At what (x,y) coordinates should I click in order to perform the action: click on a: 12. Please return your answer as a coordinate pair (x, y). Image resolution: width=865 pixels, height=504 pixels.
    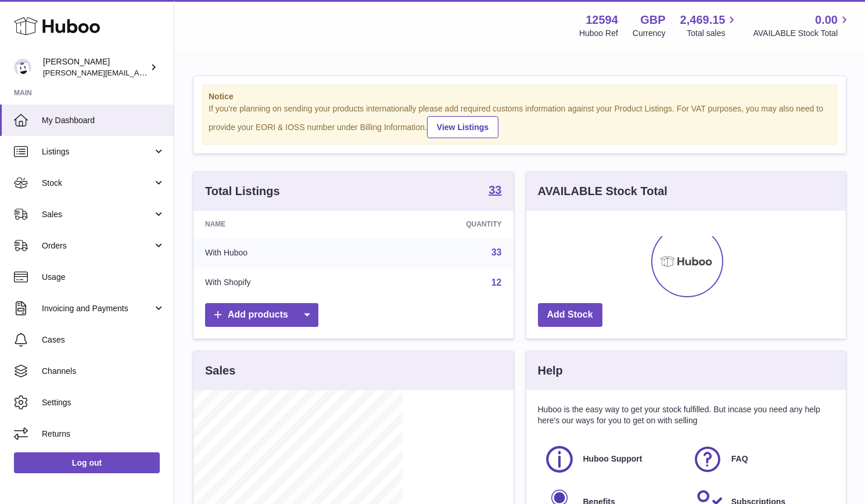
    Looking at the image, I should click on (497, 282).